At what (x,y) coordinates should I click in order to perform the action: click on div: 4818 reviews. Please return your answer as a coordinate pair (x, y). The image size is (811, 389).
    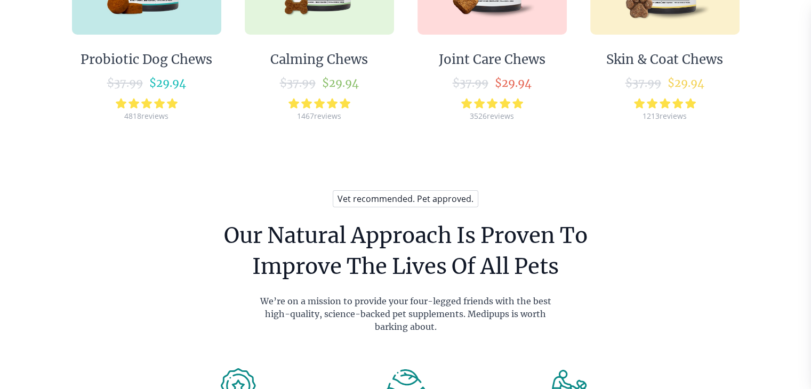
    Looking at the image, I should click on (146, 116).